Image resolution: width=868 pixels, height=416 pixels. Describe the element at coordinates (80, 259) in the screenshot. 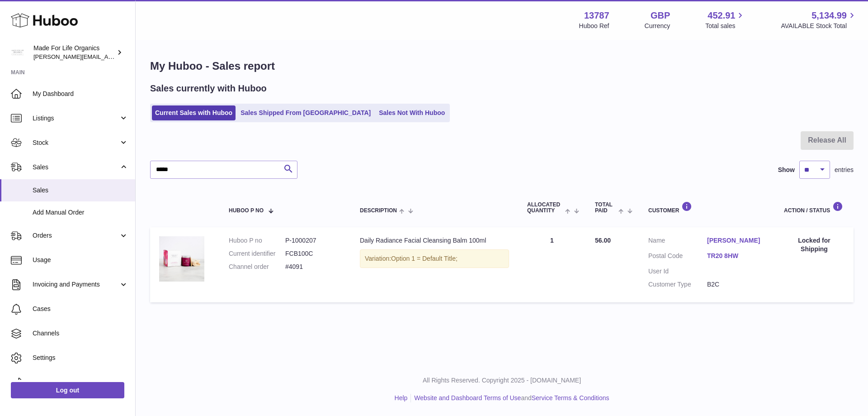

I see `span: Usage` at that location.